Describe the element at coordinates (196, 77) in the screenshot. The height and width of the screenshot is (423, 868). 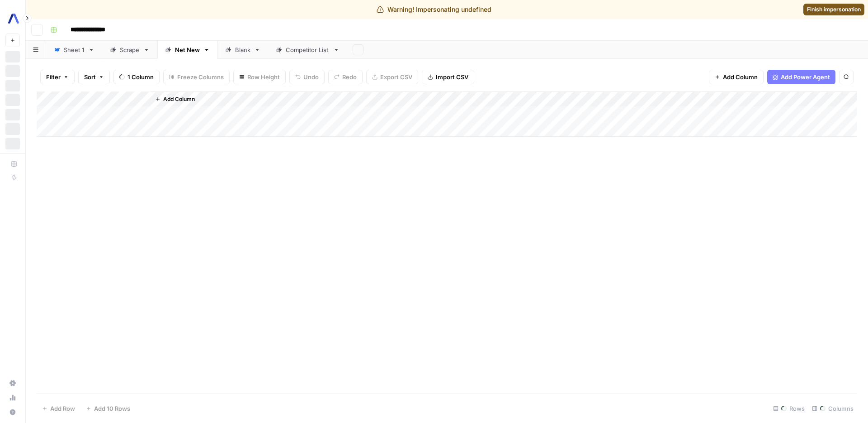
I see `button: Freeze Columns` at that location.